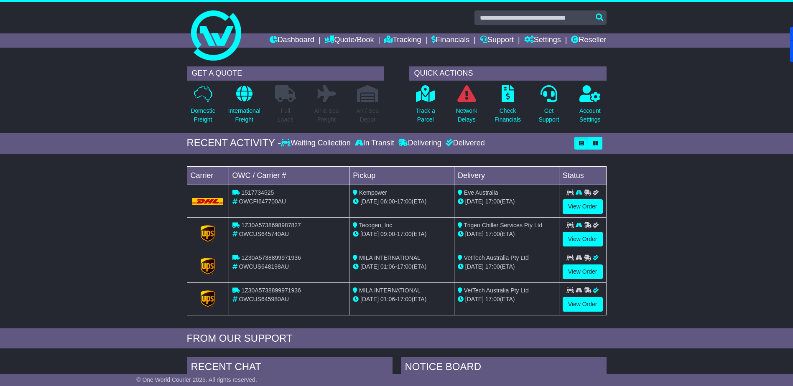 This screenshot has height=386, width=793. I want to click on td: Carrier, so click(208, 176).